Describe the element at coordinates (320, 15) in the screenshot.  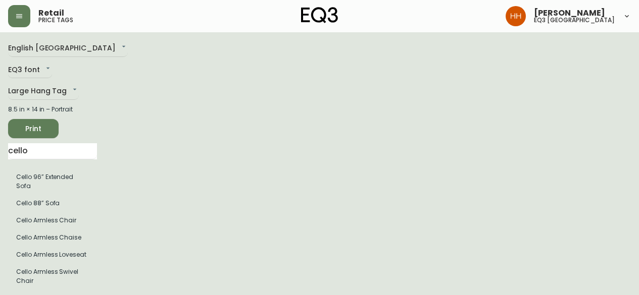
I see `img: logo` at that location.